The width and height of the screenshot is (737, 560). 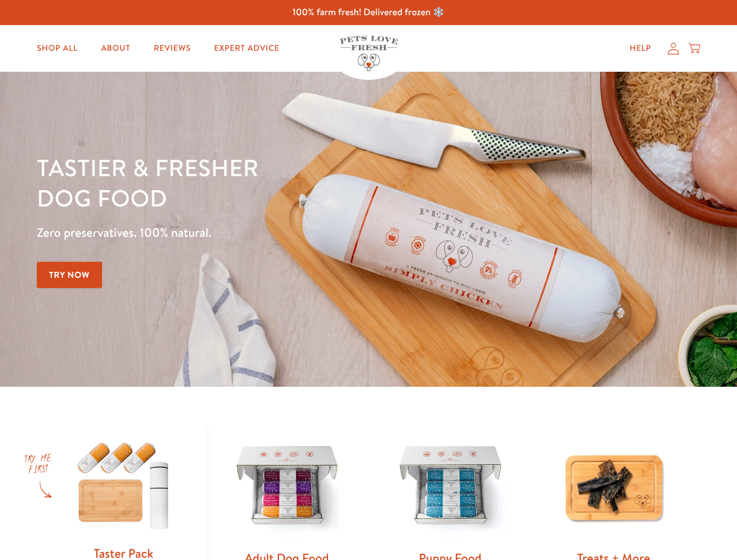 I want to click on a: Shop All, so click(x=57, y=49).